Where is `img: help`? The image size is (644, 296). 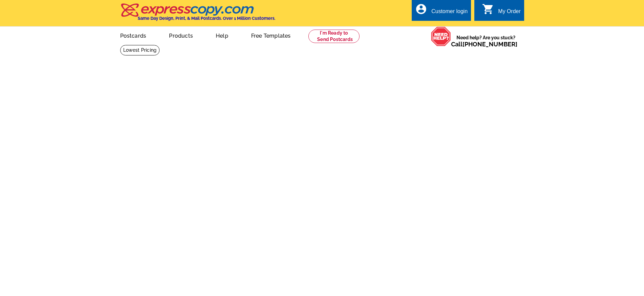 img: help is located at coordinates (441, 36).